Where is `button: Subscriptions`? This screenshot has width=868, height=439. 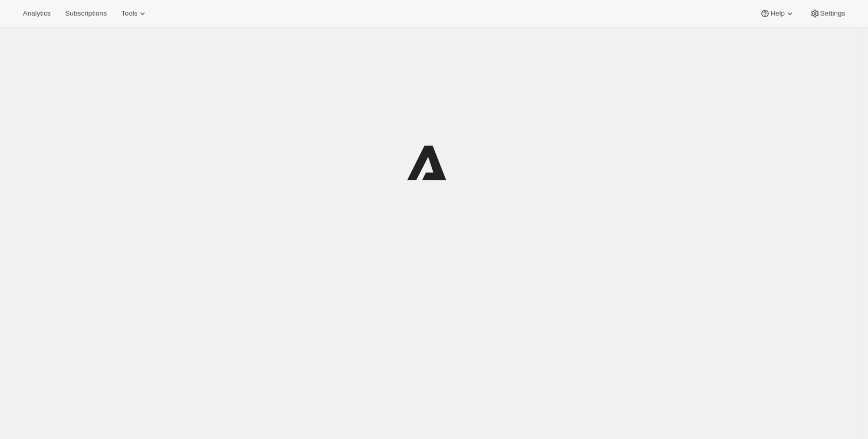
button: Subscriptions is located at coordinates (86, 14).